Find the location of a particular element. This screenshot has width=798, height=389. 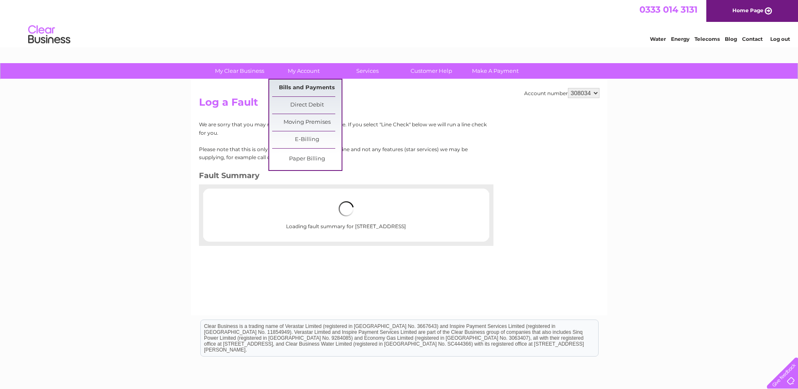

a: Bills and Payments is located at coordinates (307, 88).